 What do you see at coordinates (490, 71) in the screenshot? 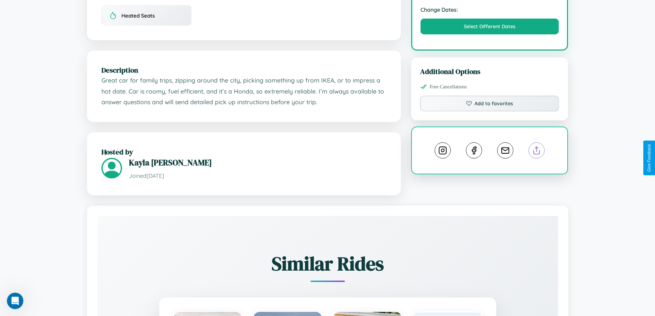
I see `h3: Additional Options` at bounding box center [490, 71].